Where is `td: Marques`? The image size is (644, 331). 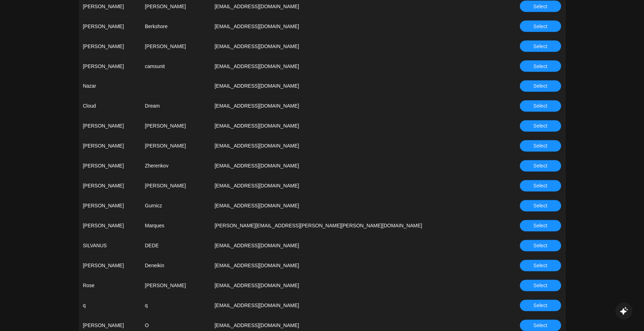
td: Marques is located at coordinates (176, 226).